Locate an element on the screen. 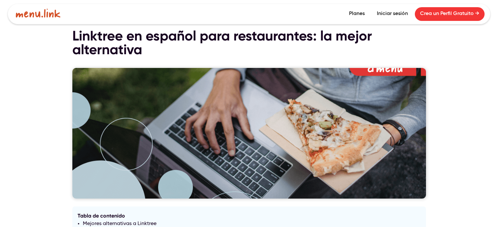 This screenshot has width=498, height=227. a: Mejores alternativas a Linktree is located at coordinates (119, 224).